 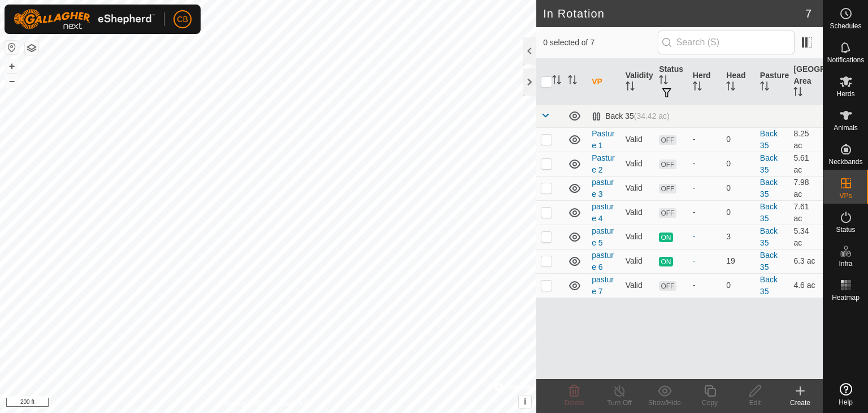 What do you see at coordinates (706, 82) in the screenshot?
I see `th: Herd` at bounding box center [706, 82].